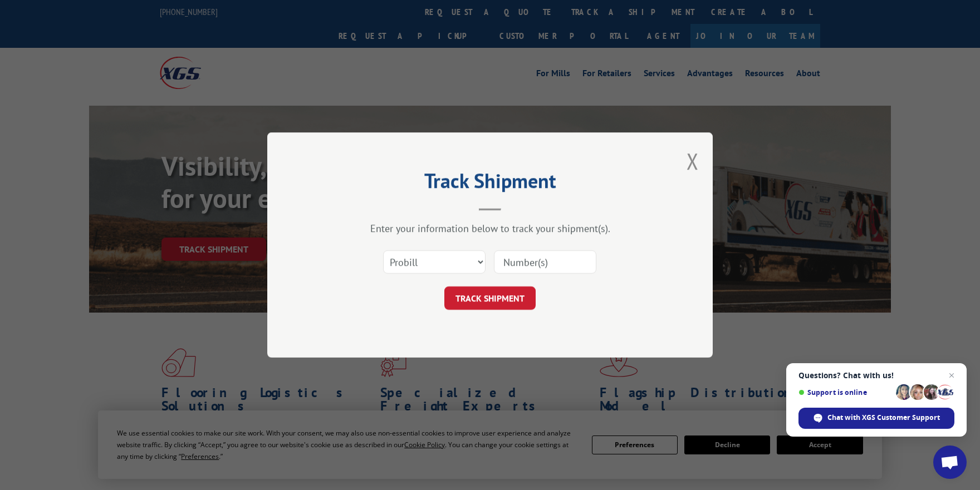 This screenshot has height=490, width=980. I want to click on span: Questions? Chat with us!, so click(876, 376).